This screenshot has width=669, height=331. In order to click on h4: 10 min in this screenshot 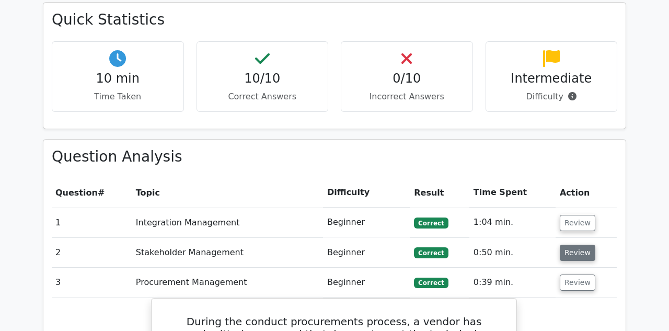, I will do `click(118, 78)`.